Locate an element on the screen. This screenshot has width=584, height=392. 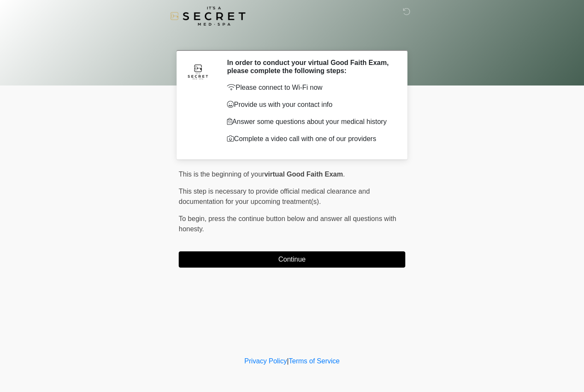
a: Privacy Policy is located at coordinates (266, 360).